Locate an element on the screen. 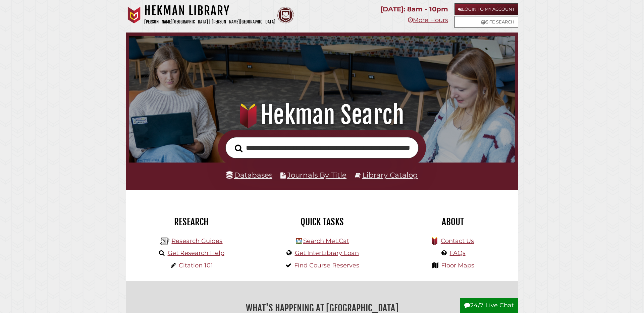 This screenshot has width=644, height=313. a: Get Research Help is located at coordinates (196, 253).